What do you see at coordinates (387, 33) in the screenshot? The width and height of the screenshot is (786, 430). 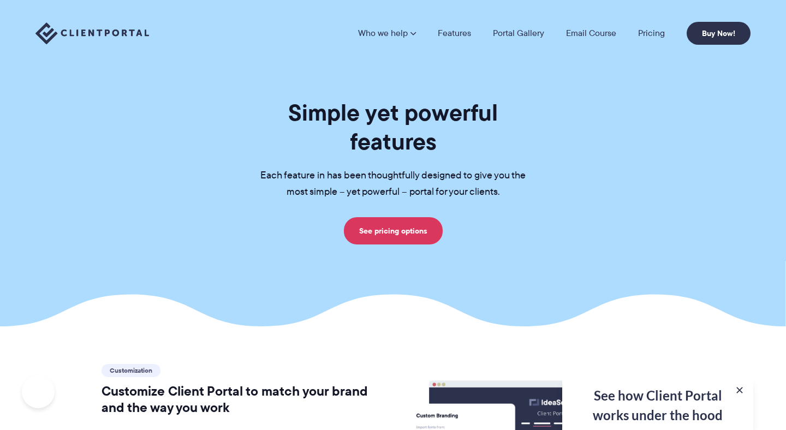 I see `a: Who we help` at bounding box center [387, 33].